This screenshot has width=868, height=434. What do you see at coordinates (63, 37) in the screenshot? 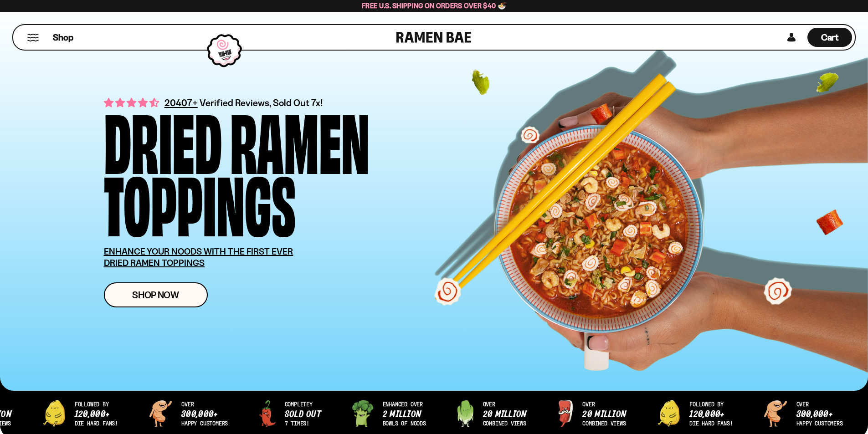
I see `span: Shop` at bounding box center [63, 37].